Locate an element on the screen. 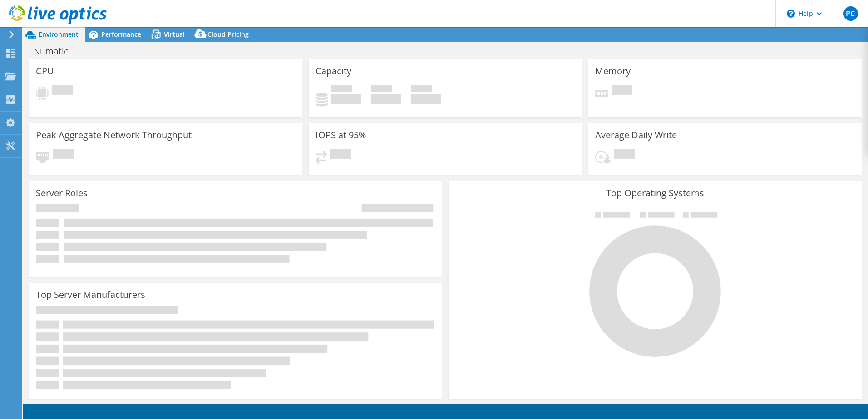  span: Virtual is located at coordinates (174, 34).